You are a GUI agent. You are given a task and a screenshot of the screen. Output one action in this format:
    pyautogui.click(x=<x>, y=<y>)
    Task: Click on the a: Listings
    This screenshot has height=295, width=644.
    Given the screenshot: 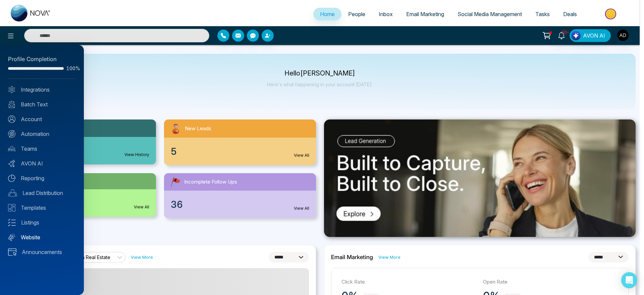 What is the action you would take?
    pyautogui.click(x=42, y=222)
    